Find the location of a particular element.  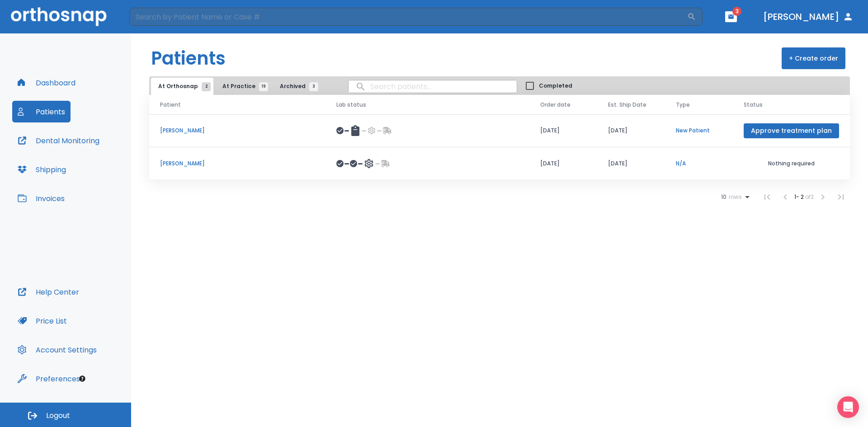

span: Order date is located at coordinates (555, 104).